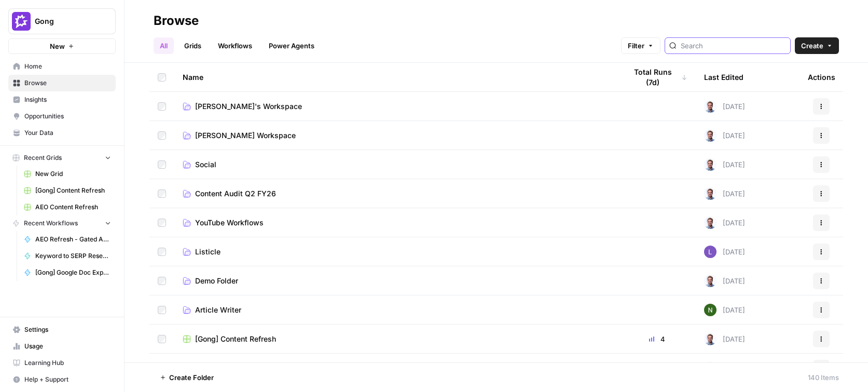 Image resolution: width=868 pixels, height=392 pixels. I want to click on a: Grids, so click(192, 46).